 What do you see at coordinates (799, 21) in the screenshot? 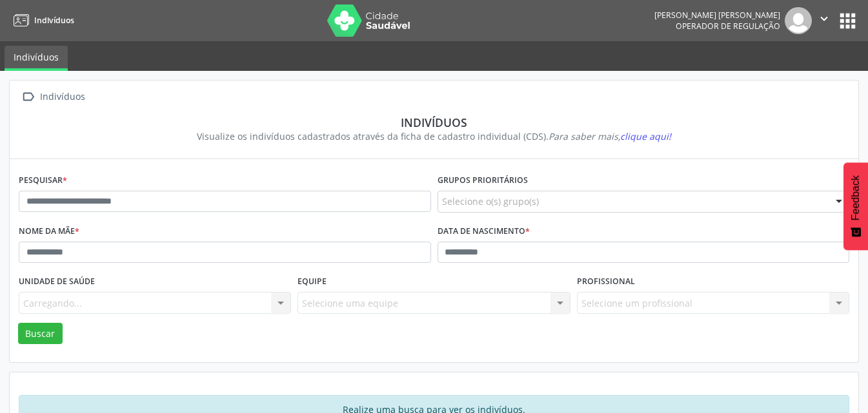
I see `img: img` at bounding box center [799, 21].